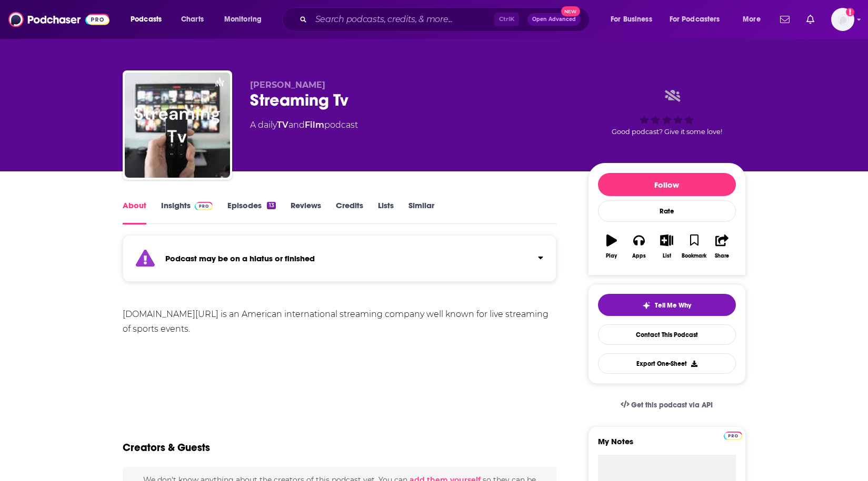 The height and width of the screenshot is (481, 868). Describe the element at coordinates (59, 20) in the screenshot. I see `img: Podchaser - Follow, Share and Rate Podcasts` at that location.